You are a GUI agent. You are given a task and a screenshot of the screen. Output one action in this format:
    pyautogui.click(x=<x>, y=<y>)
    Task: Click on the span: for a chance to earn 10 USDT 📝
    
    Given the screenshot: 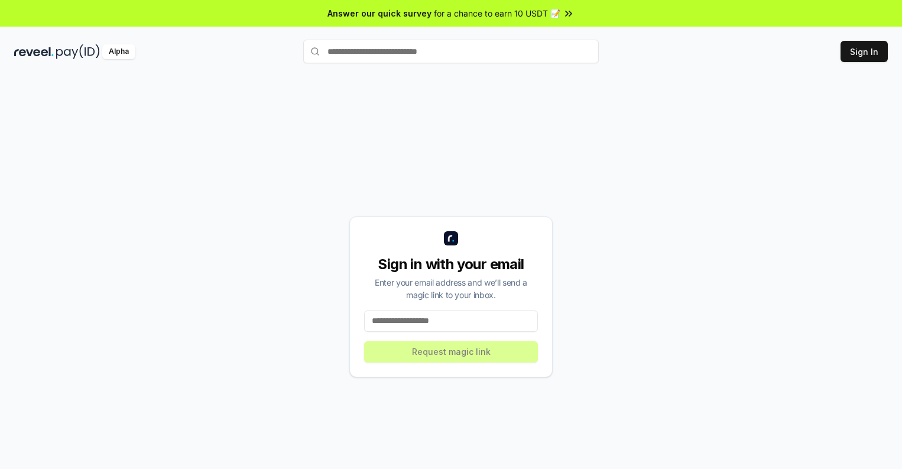 What is the action you would take?
    pyautogui.click(x=497, y=13)
    